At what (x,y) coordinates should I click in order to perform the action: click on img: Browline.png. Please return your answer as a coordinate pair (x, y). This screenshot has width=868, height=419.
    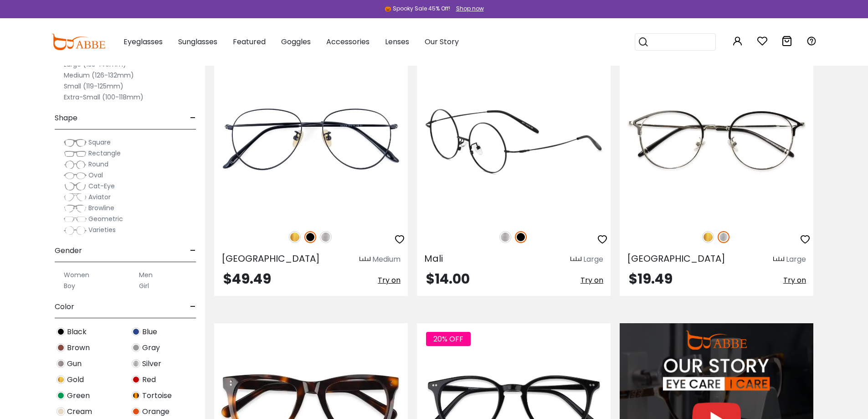
    Looking at the image, I should click on (75, 208).